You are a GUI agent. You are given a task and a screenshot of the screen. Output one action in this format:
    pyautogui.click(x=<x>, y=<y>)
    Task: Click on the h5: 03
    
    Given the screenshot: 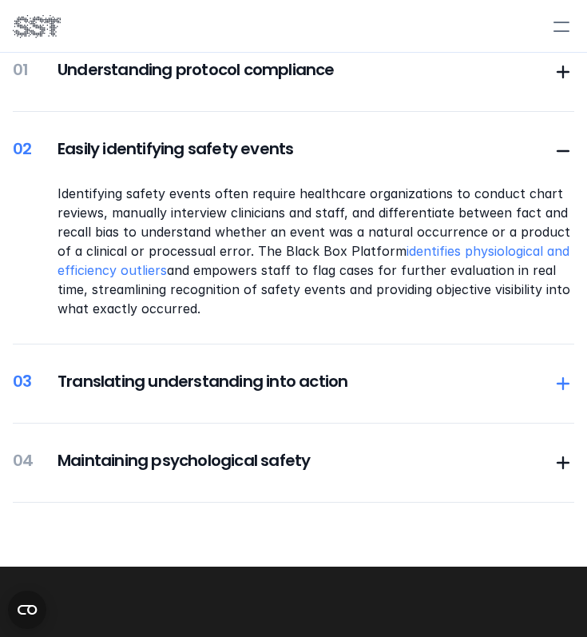 What is the action you would take?
    pyautogui.click(x=26, y=381)
    